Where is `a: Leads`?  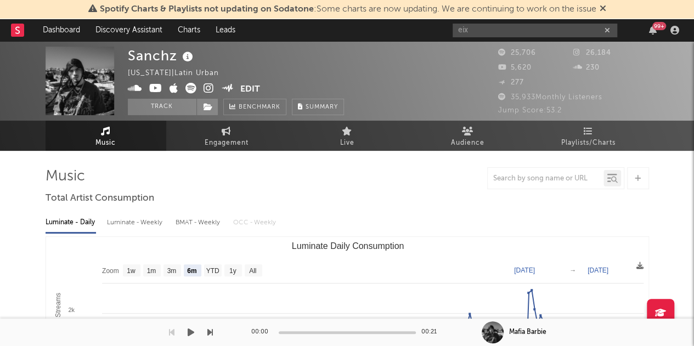
a: Leads is located at coordinates (225, 30).